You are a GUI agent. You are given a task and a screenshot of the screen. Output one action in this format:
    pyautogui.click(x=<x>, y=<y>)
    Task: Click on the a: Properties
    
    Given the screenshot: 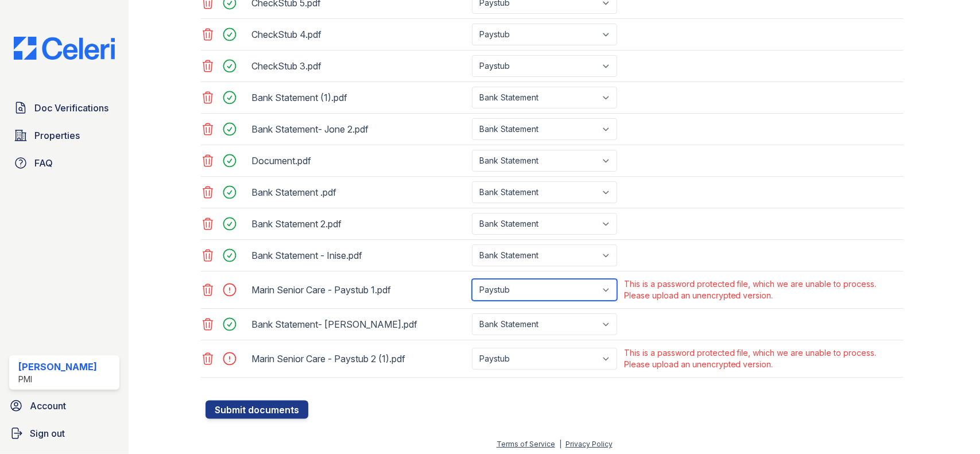 What is the action you would take?
    pyautogui.click(x=64, y=136)
    